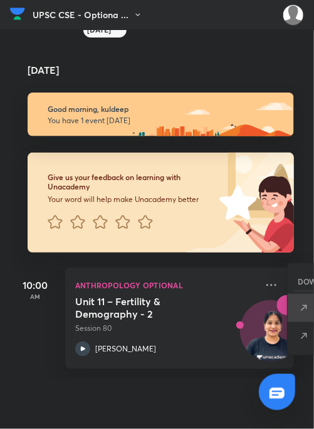 The height and width of the screenshot is (429, 314). Describe the element at coordinates (153, 308) in the screenshot. I see `h5: Unit 11 – Fertility & Demography - 2` at that location.